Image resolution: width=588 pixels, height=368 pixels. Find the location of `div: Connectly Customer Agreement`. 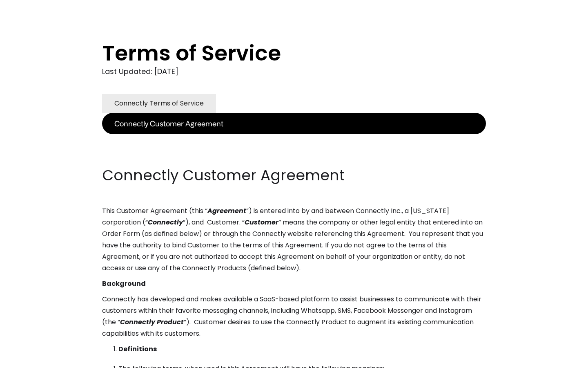

div: Connectly Customer Agreement is located at coordinates (169, 124).